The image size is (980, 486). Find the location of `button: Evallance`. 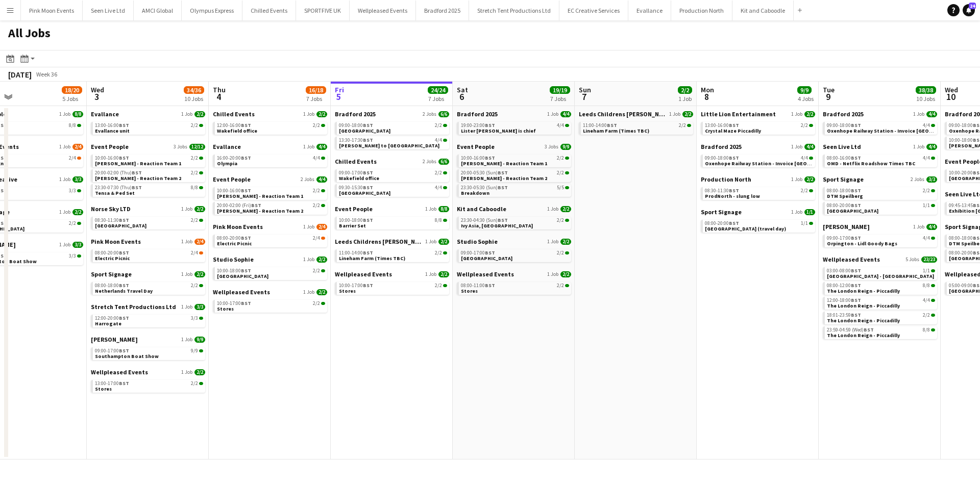

button: Evallance is located at coordinates (650, 10).